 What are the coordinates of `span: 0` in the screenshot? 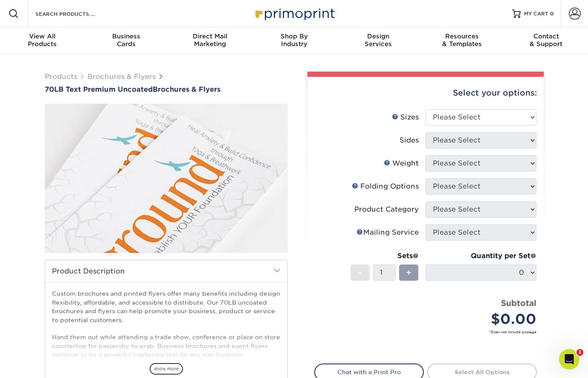 It's located at (552, 14).